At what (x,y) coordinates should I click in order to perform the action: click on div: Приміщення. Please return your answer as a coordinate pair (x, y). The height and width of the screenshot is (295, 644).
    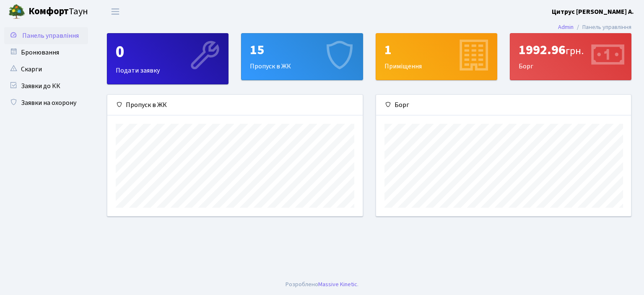
    Looking at the image, I should click on (437, 57).